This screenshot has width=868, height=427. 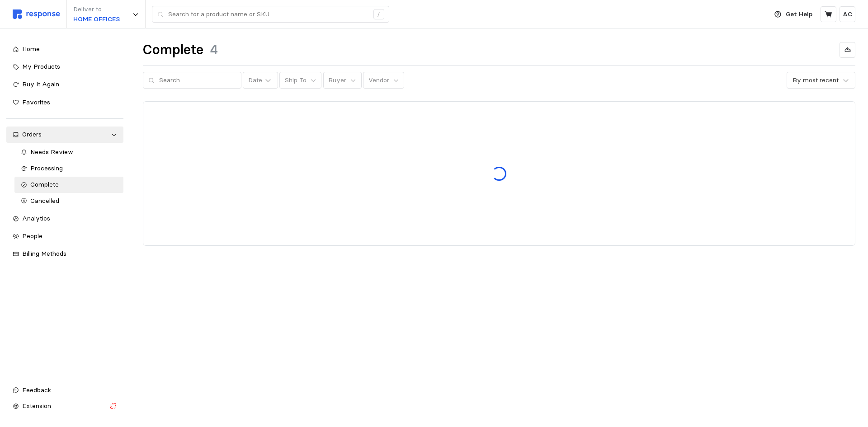 I want to click on p: Get Help, so click(x=799, y=15).